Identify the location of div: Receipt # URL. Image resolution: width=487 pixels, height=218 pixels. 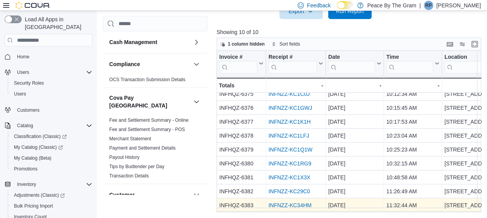
(292, 64).